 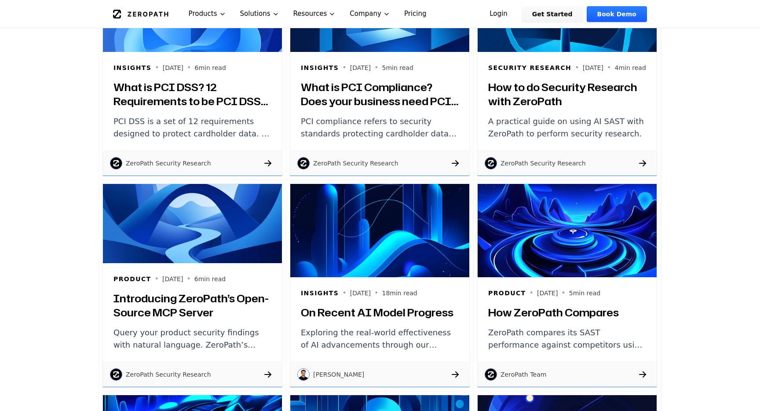 What do you see at coordinates (523, 374) in the screenshot?
I see `p: ZeroPath Team` at bounding box center [523, 374].